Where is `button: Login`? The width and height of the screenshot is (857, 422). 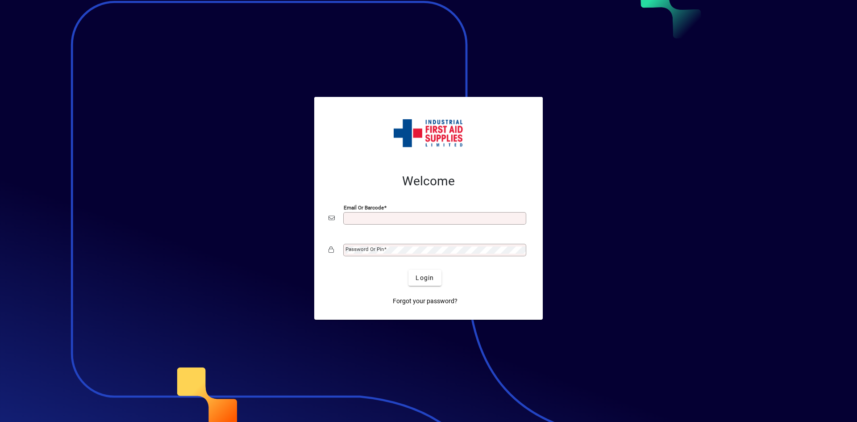
button: Login is located at coordinates (424, 277).